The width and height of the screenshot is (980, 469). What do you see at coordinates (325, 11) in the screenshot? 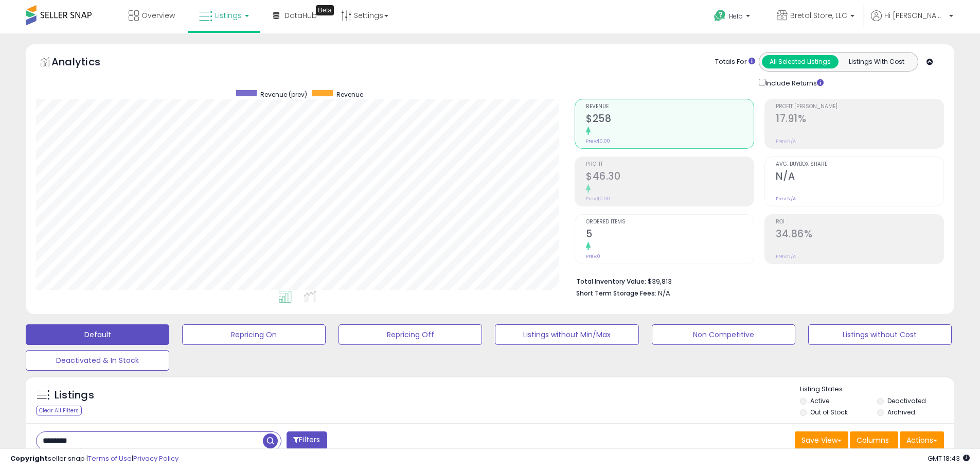
I see `div: Tooltip anchor` at bounding box center [325, 11].